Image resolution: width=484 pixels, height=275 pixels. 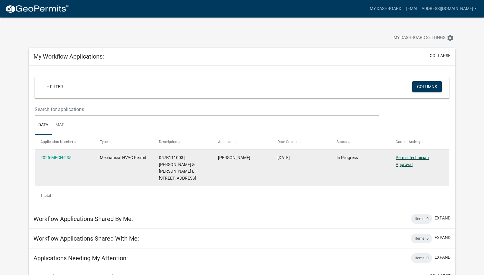 What do you see at coordinates (283, 157) in the screenshot?
I see `span: 10/05/2025` at bounding box center [283, 157].